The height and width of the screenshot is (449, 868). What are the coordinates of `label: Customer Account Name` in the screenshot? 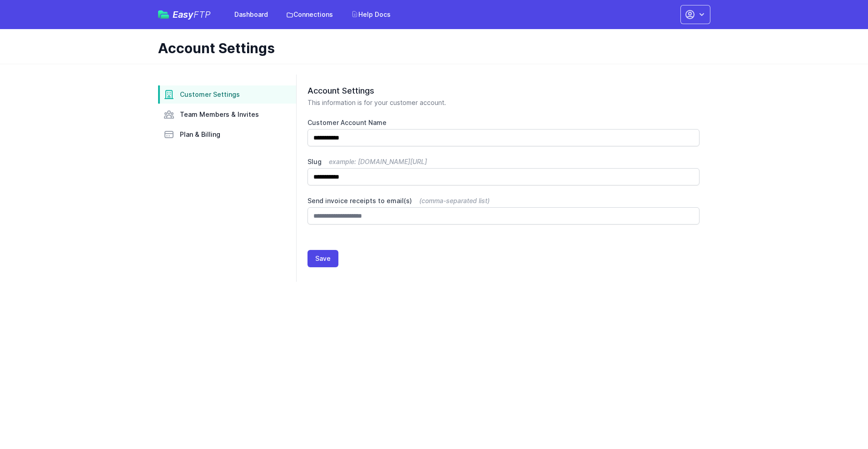 It's located at (504, 123).